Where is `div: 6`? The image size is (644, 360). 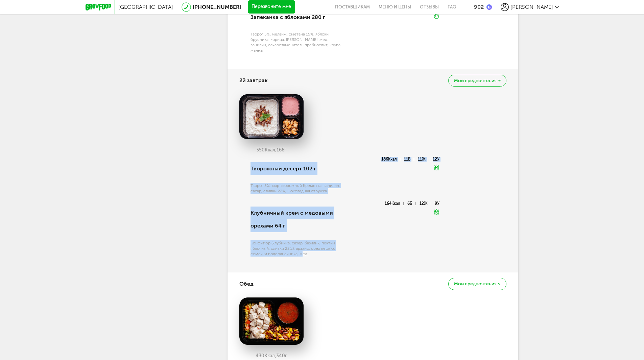 div: 6 is located at coordinates (412, 204).